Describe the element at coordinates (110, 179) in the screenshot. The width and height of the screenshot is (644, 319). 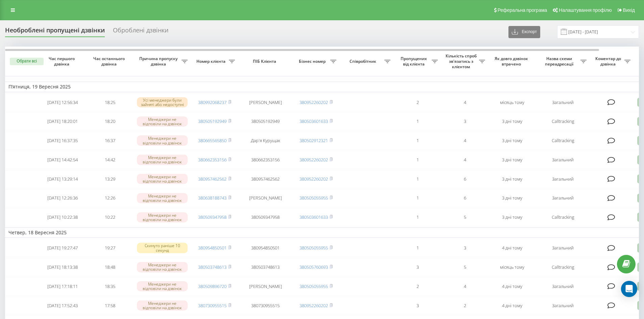
I see `td: 13:29` at that location.